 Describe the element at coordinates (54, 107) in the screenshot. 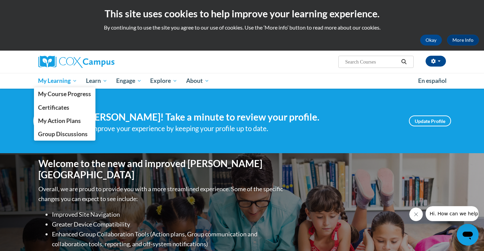

I see `span: Certificates` at that location.